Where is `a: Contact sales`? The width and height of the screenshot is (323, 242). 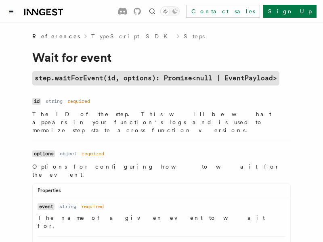 a: Contact sales is located at coordinates (223, 11).